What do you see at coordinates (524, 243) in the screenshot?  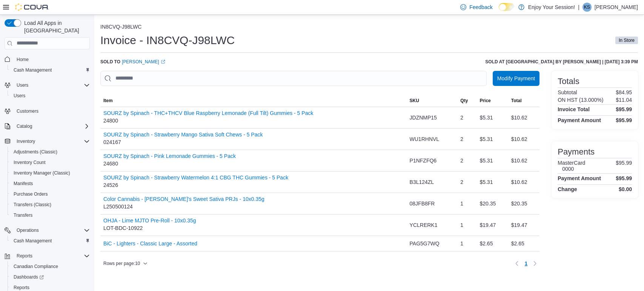 I see `div: $2.65` at bounding box center [524, 243].